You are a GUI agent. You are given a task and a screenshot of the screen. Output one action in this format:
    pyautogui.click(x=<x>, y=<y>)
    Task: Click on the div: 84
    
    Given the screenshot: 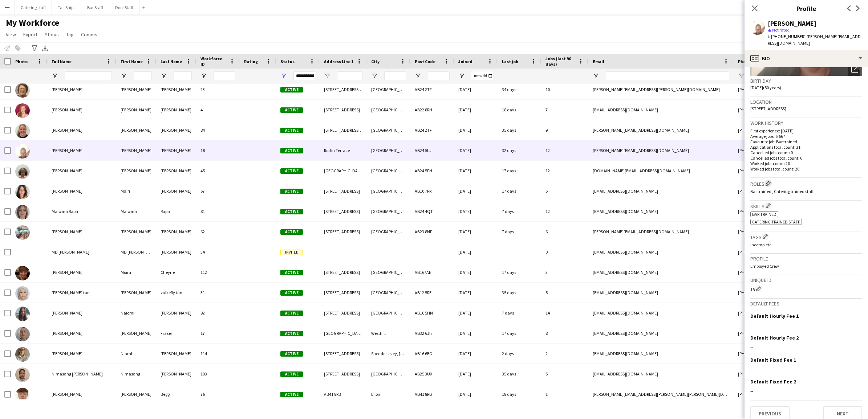 What is the action you would take?
    pyautogui.click(x=218, y=130)
    